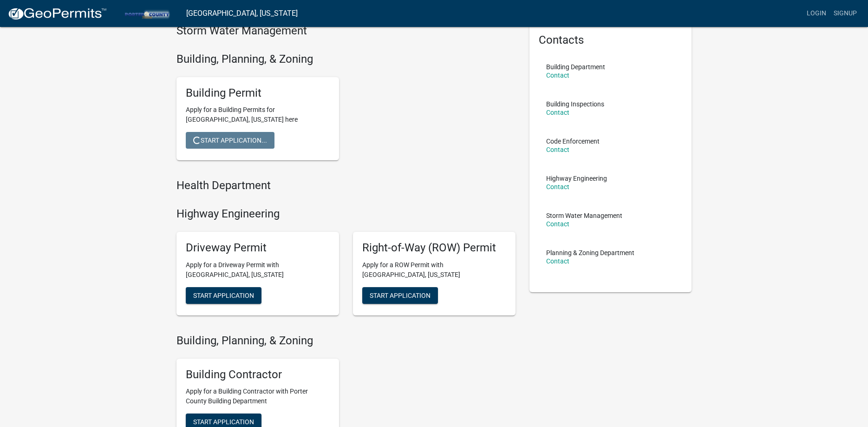  Describe the element at coordinates (576, 178) in the screenshot. I see `p: Highway Engineering` at that location.